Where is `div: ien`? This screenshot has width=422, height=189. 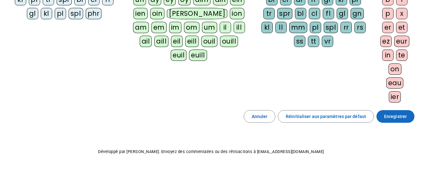 div: ien is located at coordinates (140, 14).